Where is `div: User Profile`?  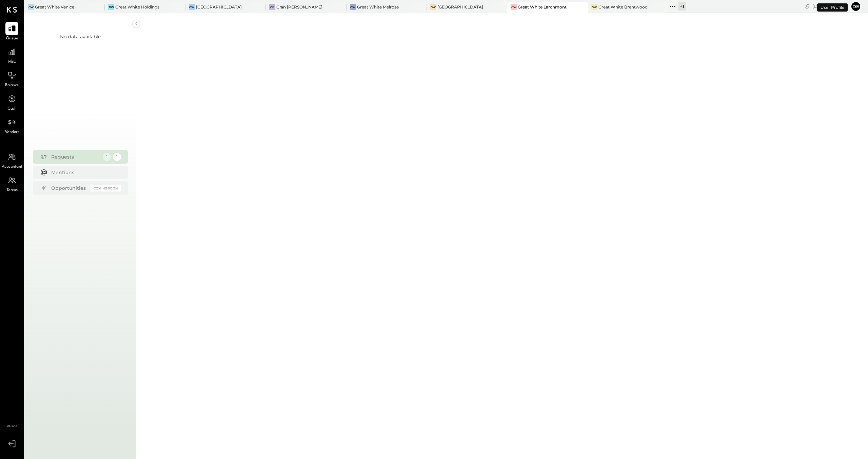 div: User Profile is located at coordinates (832, 7).